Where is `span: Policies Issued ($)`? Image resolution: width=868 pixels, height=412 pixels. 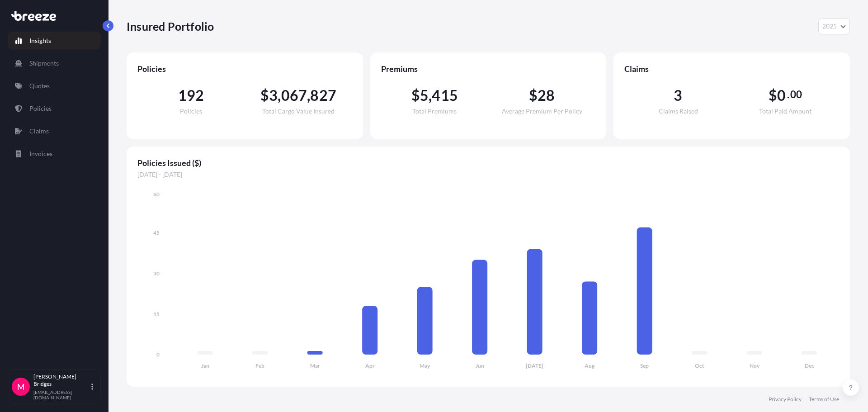 span: Policies Issued ($) is located at coordinates (488, 163).